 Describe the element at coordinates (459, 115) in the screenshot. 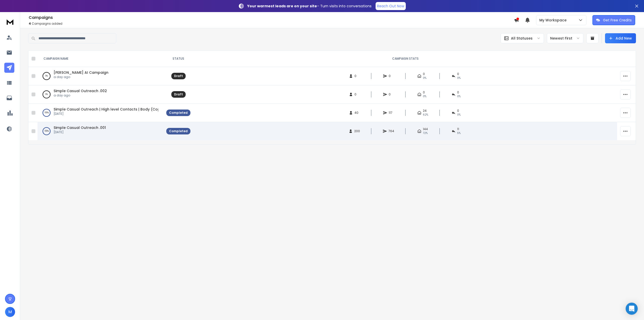

I see `span: 0 %` at that location.